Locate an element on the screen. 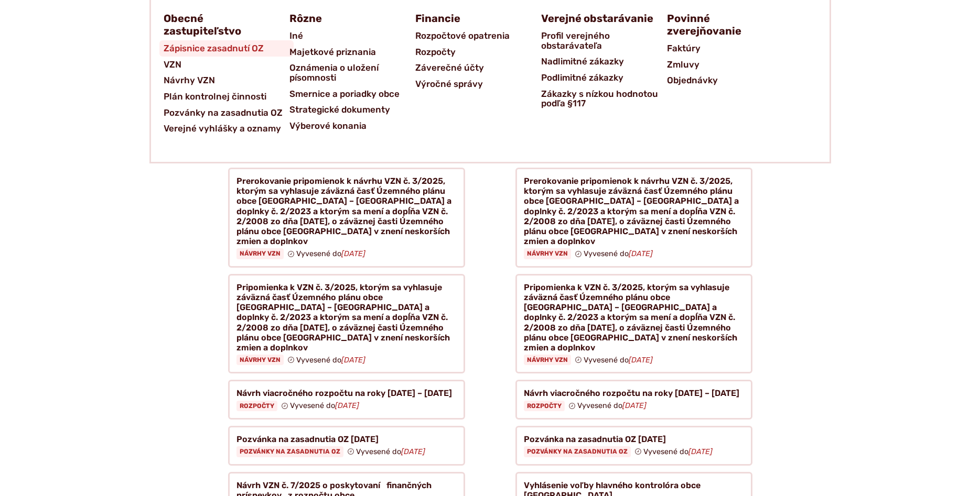 Image resolution: width=980 pixels, height=496 pixels. span: Podlimitné zákazky is located at coordinates (582, 78).